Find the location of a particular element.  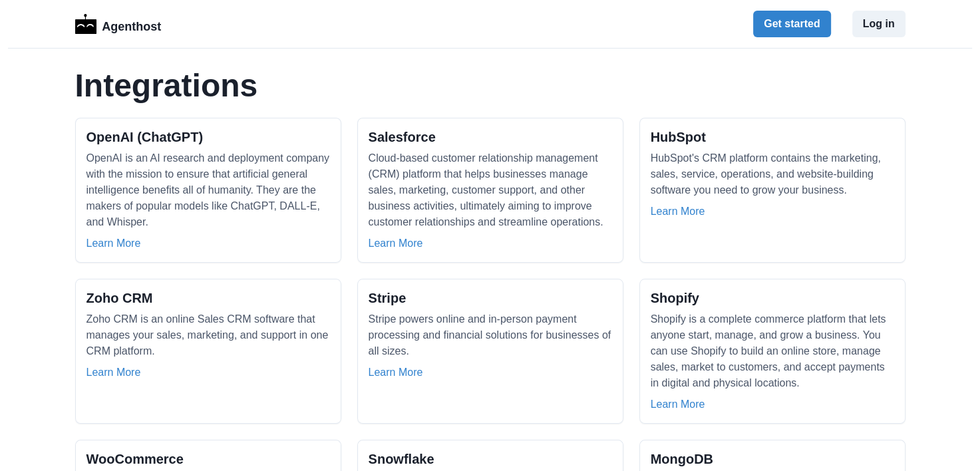

h2: Shopify is located at coordinates (675, 298).